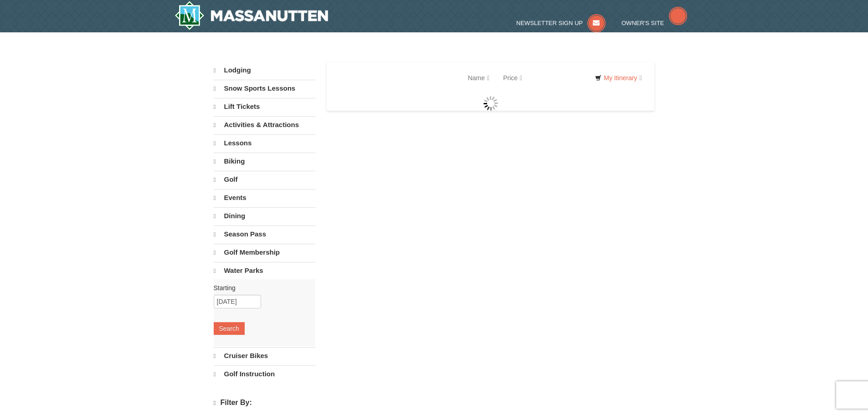 The width and height of the screenshot is (868, 415). I want to click on h4: Filter By:, so click(264, 403).